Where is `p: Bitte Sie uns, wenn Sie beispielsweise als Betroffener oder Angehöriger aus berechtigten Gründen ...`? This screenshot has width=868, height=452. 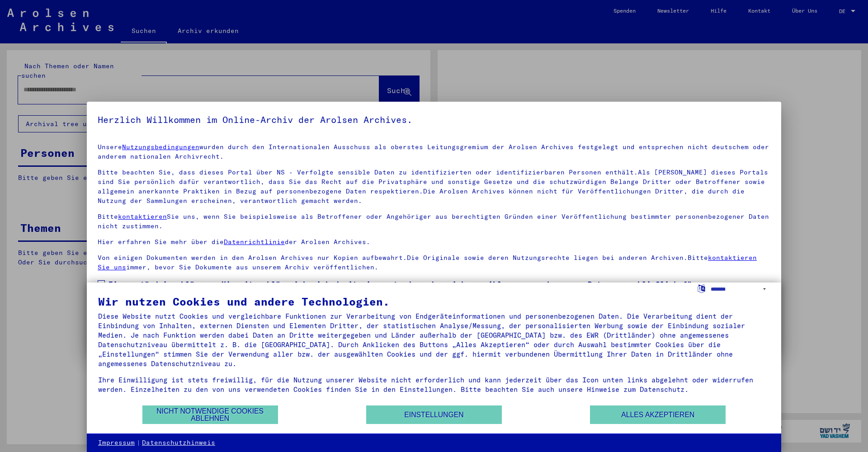 p: Bitte Sie uns, wenn Sie beispielsweise als Betroffener oder Angehöriger aus berechtigten Gründen ... is located at coordinates (434, 221).